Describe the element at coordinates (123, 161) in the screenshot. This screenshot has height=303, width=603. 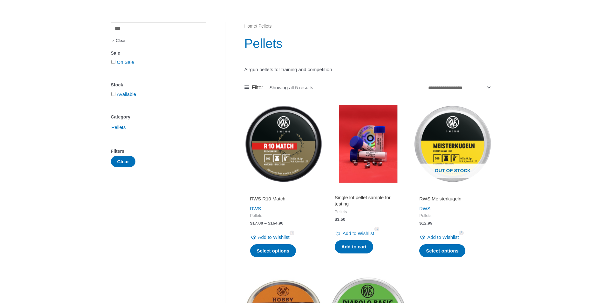
I see `button: Clear` at that location.